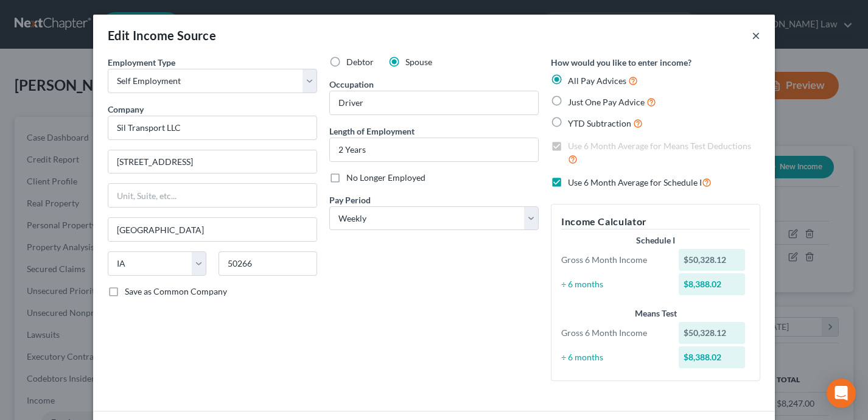  I want to click on span: YTD Subtraction, so click(599, 123).